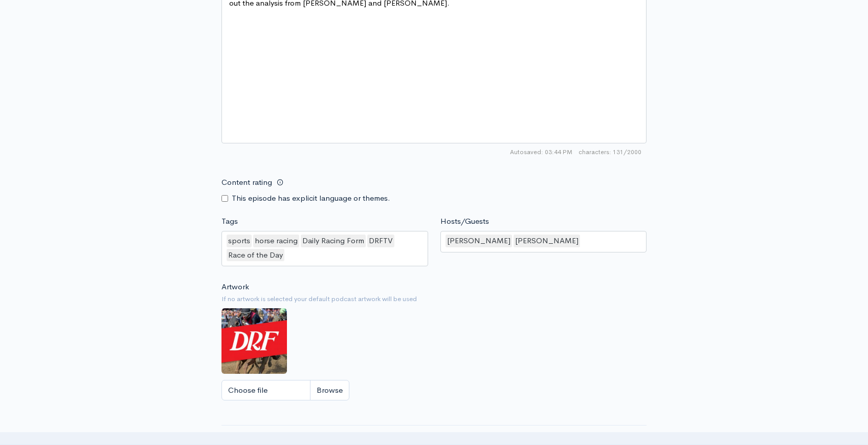 Image resolution: width=868 pixels, height=445 pixels. I want to click on div: horse racing, so click(276, 241).